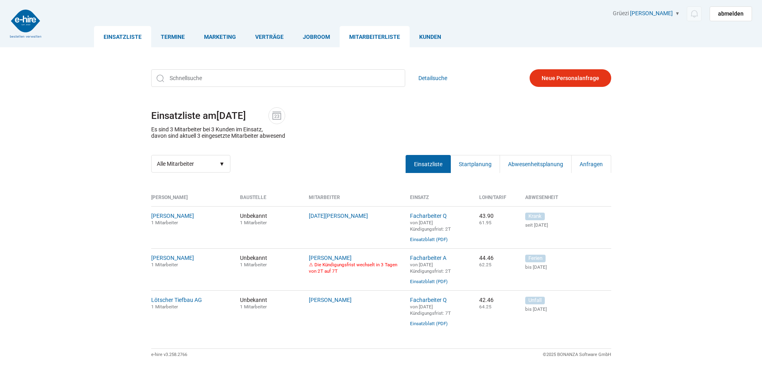  What do you see at coordinates (566, 200) in the screenshot?
I see `th: Abwesenheit` at bounding box center [566, 200].